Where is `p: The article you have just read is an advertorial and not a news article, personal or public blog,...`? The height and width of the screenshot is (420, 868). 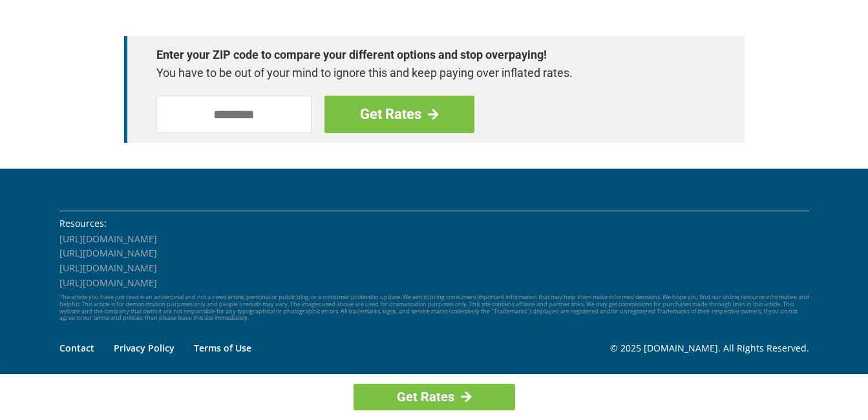 p: The article you have just read is an advertorial and not a news article, personal or public blog,... is located at coordinates (435, 307).